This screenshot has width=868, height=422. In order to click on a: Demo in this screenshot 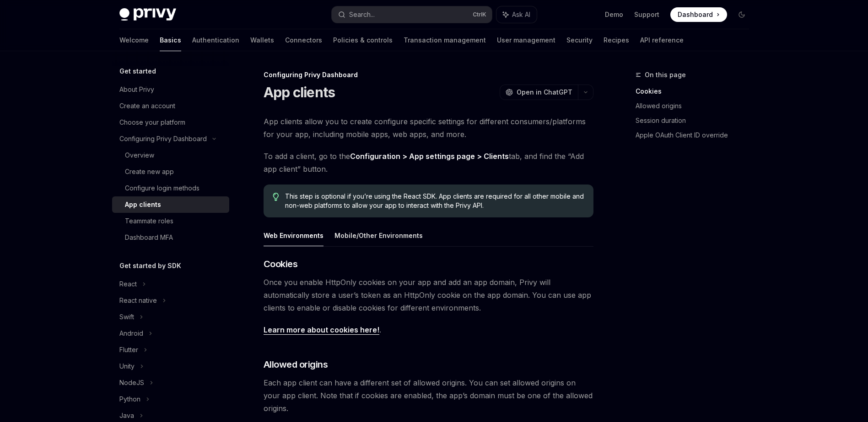, I will do `click(614, 15)`.